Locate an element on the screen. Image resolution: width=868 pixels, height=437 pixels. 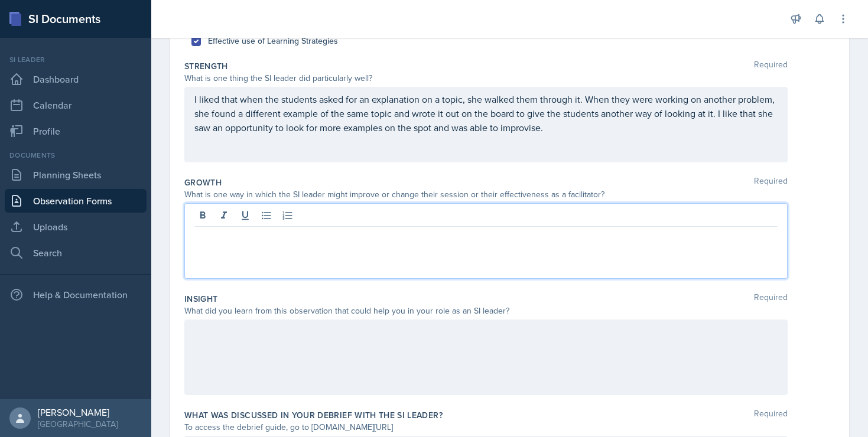
a: Calendar is located at coordinates (76, 105).